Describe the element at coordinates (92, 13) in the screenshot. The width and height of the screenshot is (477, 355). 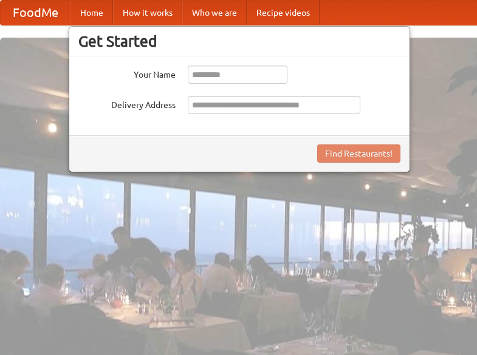
I see `a: Home` at that location.